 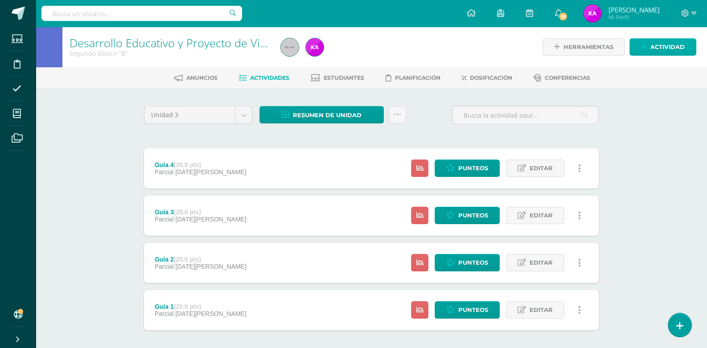 I want to click on div: Segundo Básico 'B', so click(x=170, y=53).